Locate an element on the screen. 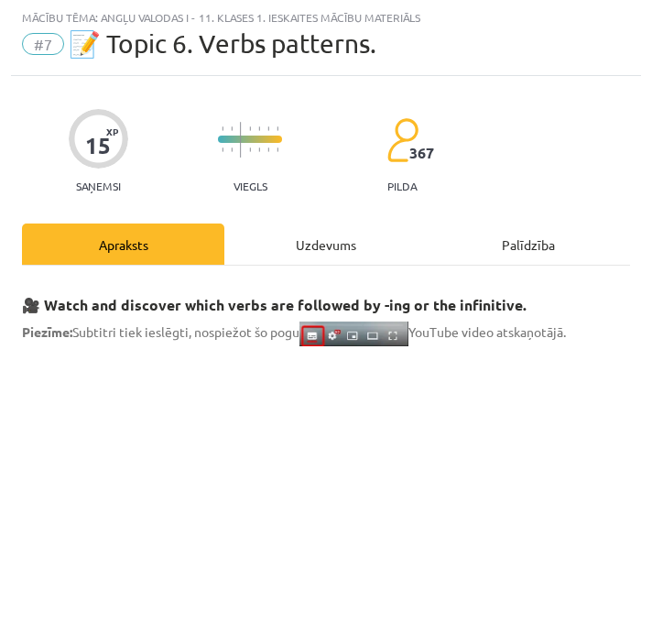 The width and height of the screenshot is (652, 644). div: Apraksts is located at coordinates (123, 244).